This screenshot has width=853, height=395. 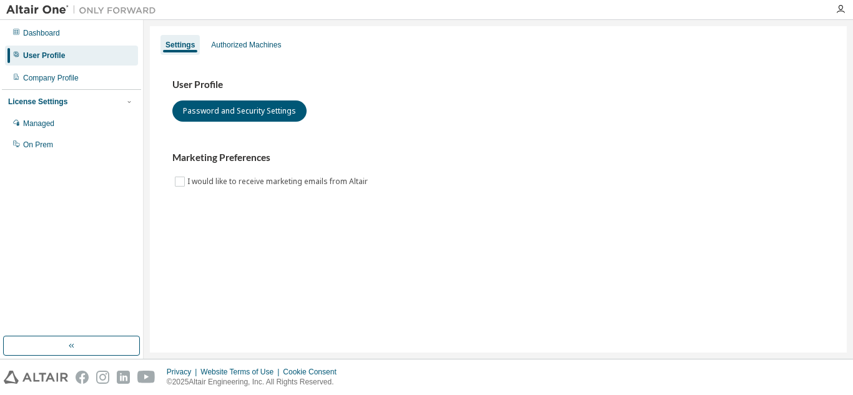 What do you see at coordinates (36, 377) in the screenshot?
I see `img: altair_logo.svg` at bounding box center [36, 377].